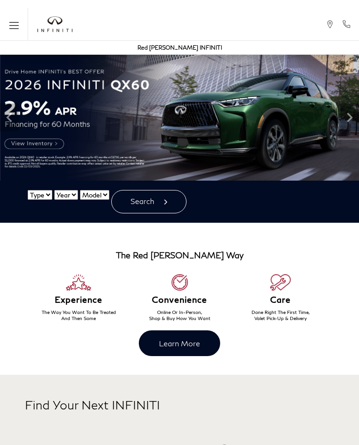 The width and height of the screenshot is (359, 445). What do you see at coordinates (79, 315) in the screenshot?
I see `span: The Way You Want To Be Treated And Then Some` at bounding box center [79, 315].